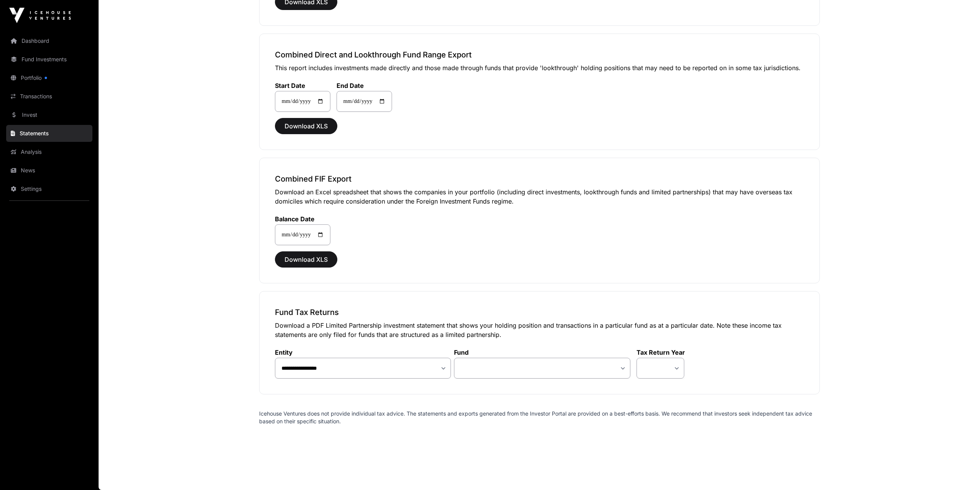  I want to click on label: End Date, so click(364, 86).